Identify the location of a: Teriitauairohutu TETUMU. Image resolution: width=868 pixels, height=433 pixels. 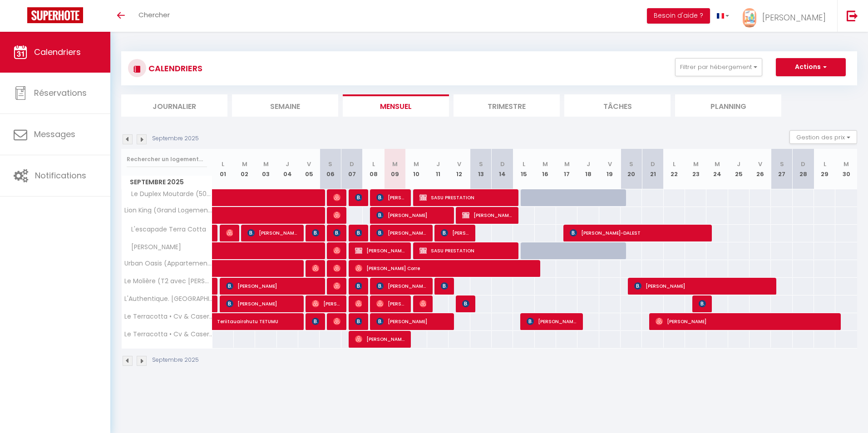
(223, 321).